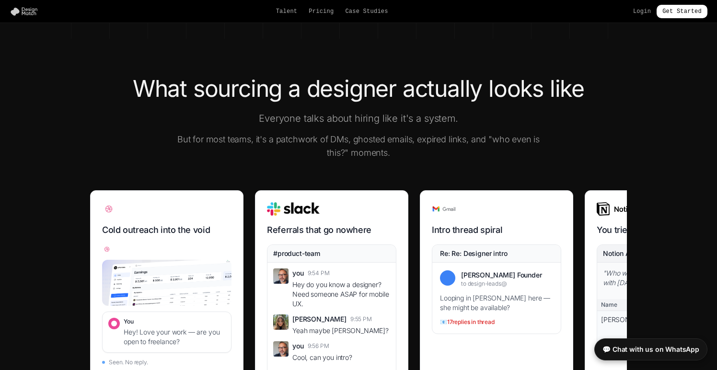 The width and height of the screenshot is (717, 370). I want to click on div: Seen. No reply., so click(167, 362).